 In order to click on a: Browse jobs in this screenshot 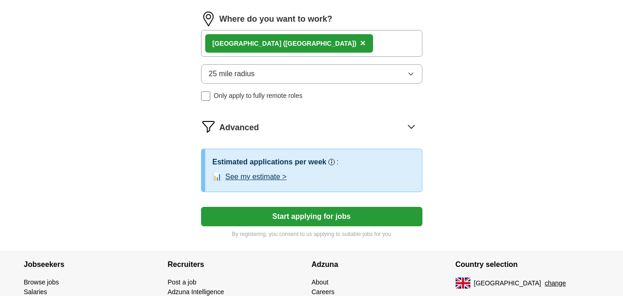, I will do `click(42, 282)`.